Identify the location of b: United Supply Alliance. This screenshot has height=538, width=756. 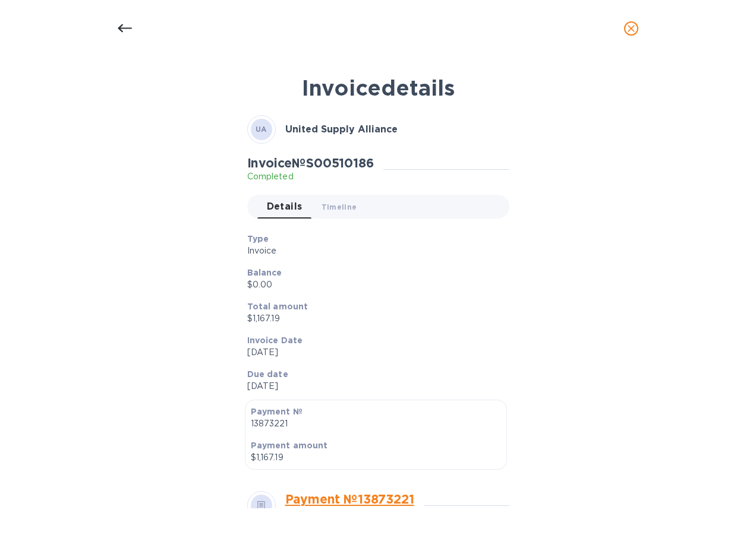
(341, 129).